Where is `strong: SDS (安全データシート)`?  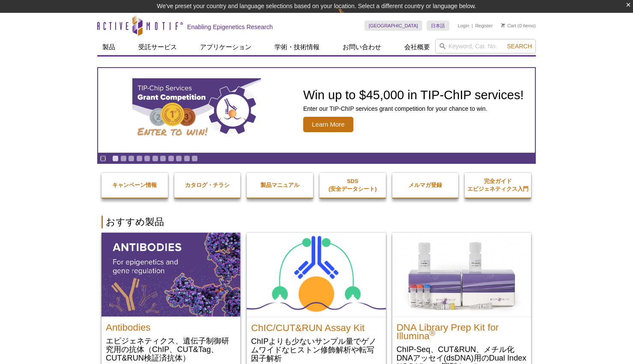
strong: SDS (安全データシート) is located at coordinates (352, 185).